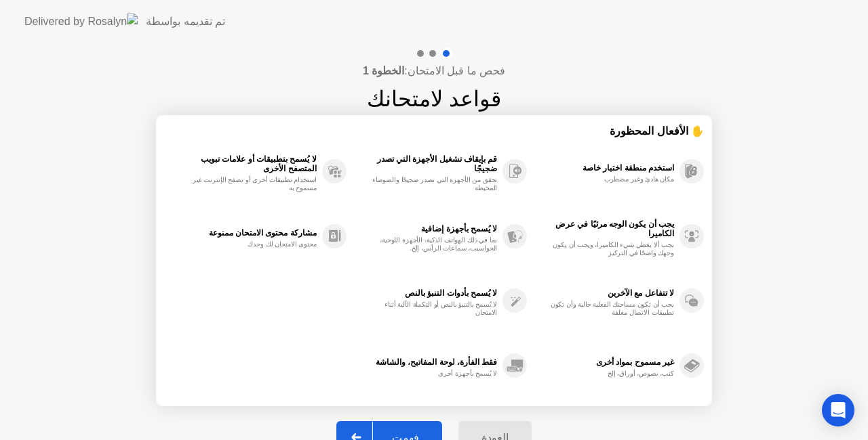 This screenshot has height=440, width=868. What do you see at coordinates (81, 21) in the screenshot?
I see `img: Delivered by Rosalyn` at bounding box center [81, 21].